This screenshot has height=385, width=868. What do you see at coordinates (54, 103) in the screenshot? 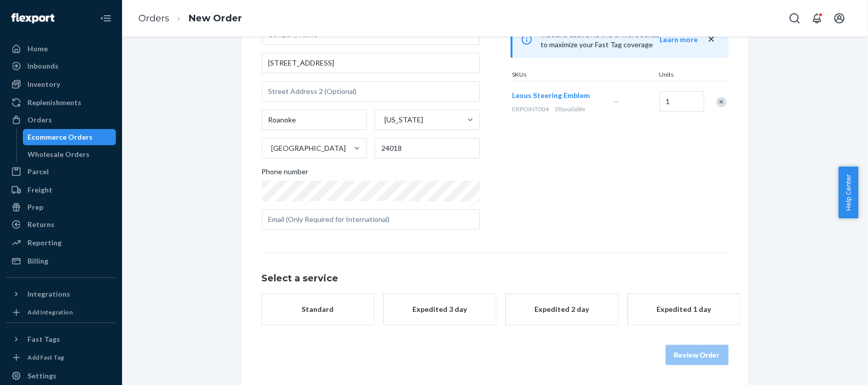
I see `div: Replenishments` at bounding box center [54, 103].